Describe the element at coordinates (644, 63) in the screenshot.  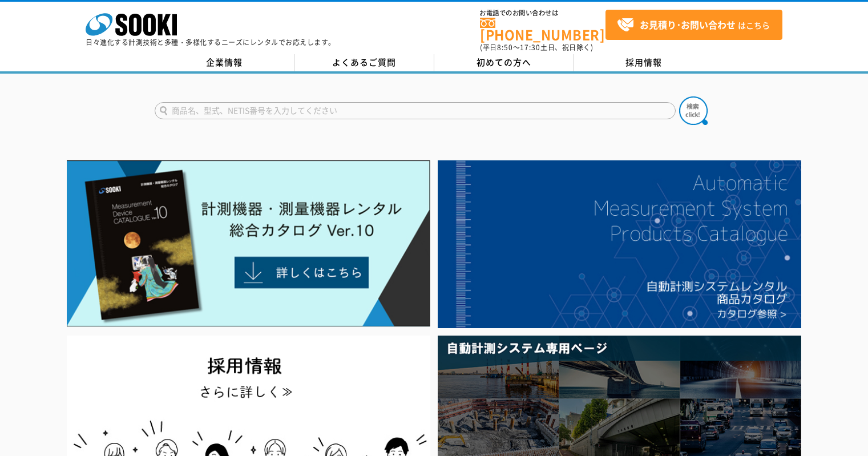
I see `a: 採用情報` at that location.